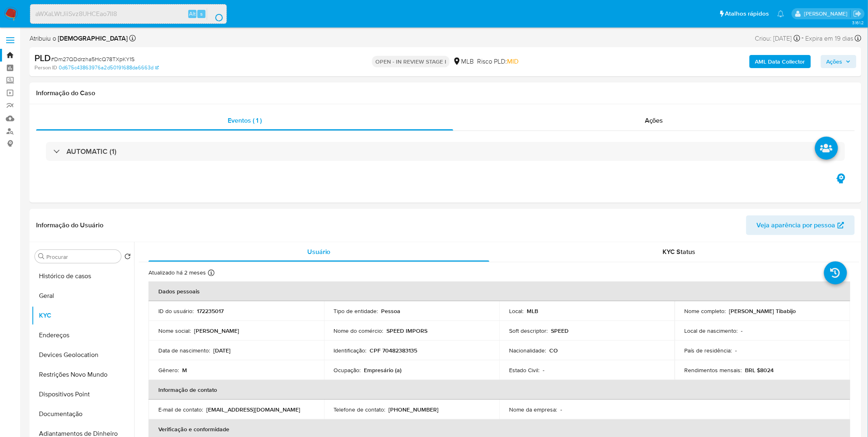  What do you see at coordinates (78, 39) in the screenshot?
I see `span: Atribuiu o` at bounding box center [78, 39].